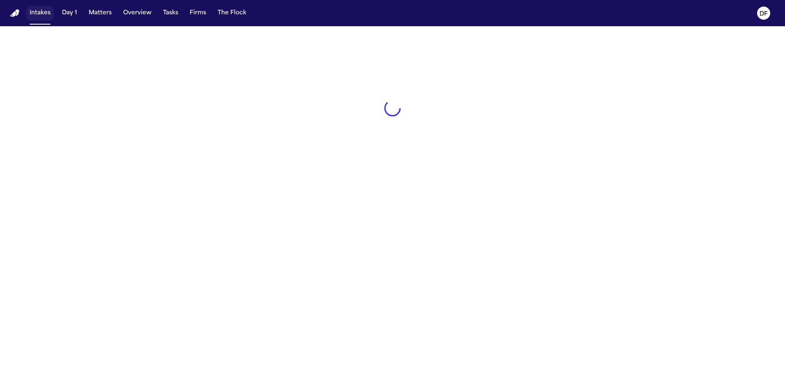 This screenshot has height=391, width=785. I want to click on button: Firms, so click(198, 13).